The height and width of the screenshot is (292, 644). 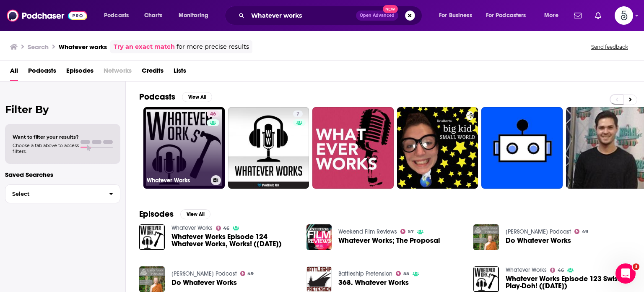 What do you see at coordinates (83, 47) in the screenshot?
I see `h3: Whatever works` at bounding box center [83, 47].